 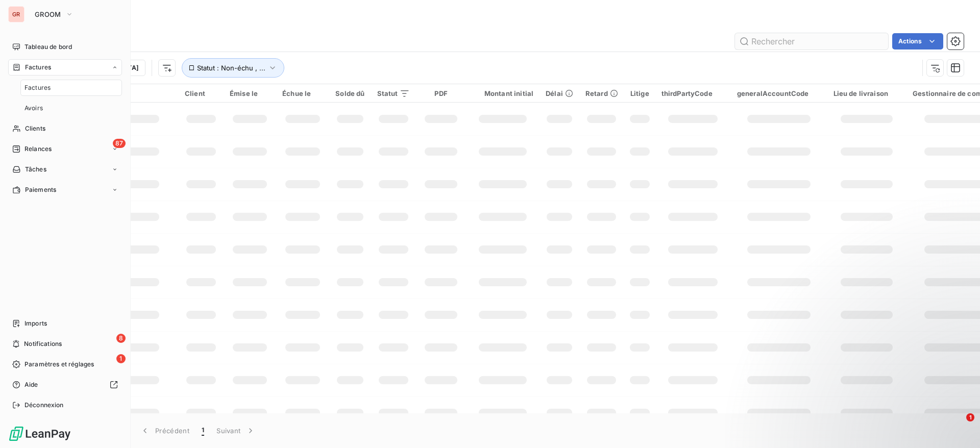 I want to click on input: Rechercher, so click(x=811, y=41).